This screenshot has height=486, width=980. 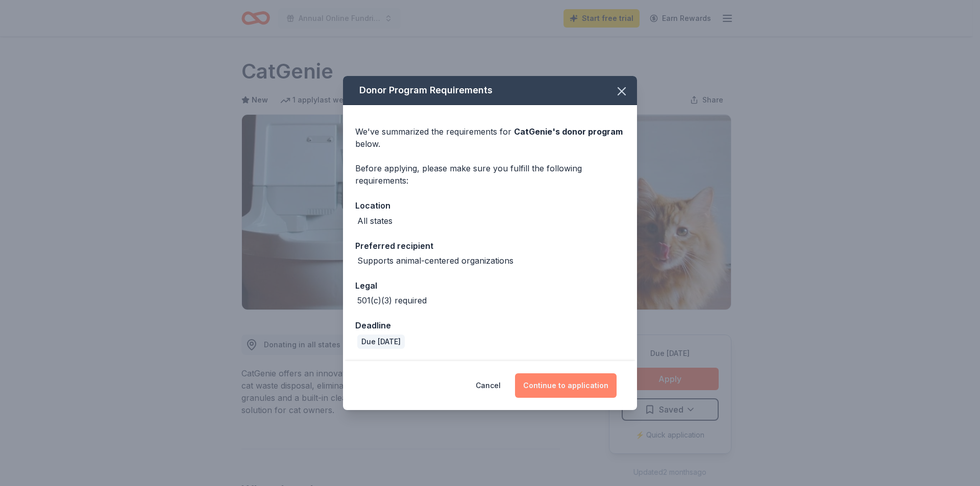 What do you see at coordinates (490, 90) in the screenshot?
I see `div: Donor Program Requirements` at bounding box center [490, 90].